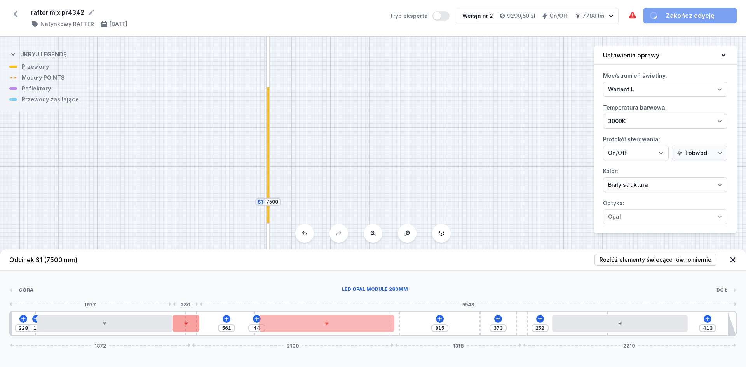 The image size is (746, 367). Describe the element at coordinates (61, 260) in the screenshot. I see `span: (7500 mm)` at that location.